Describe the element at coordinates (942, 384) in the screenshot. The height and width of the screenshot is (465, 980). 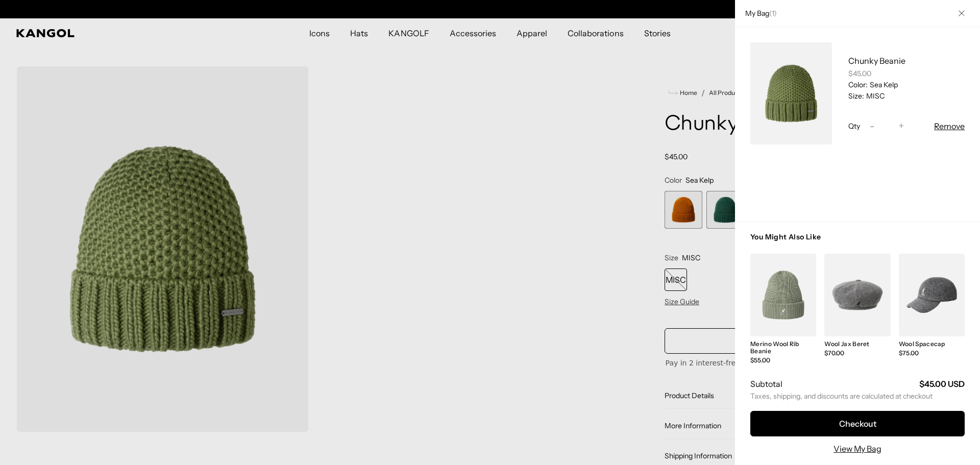
I see `strong: $45.00 USD` at that location.